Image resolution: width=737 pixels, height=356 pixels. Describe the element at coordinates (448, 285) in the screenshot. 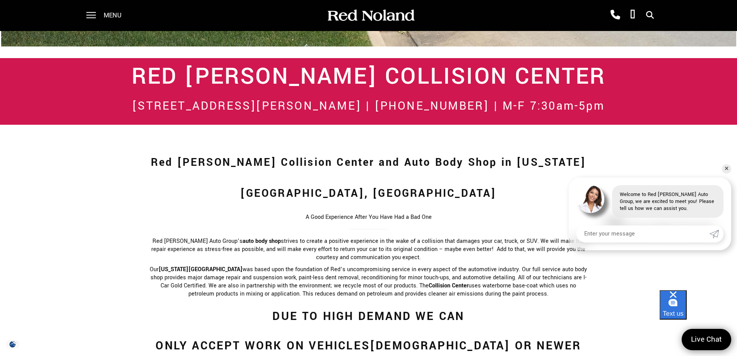

I see `strong: Collision Center` at that location.